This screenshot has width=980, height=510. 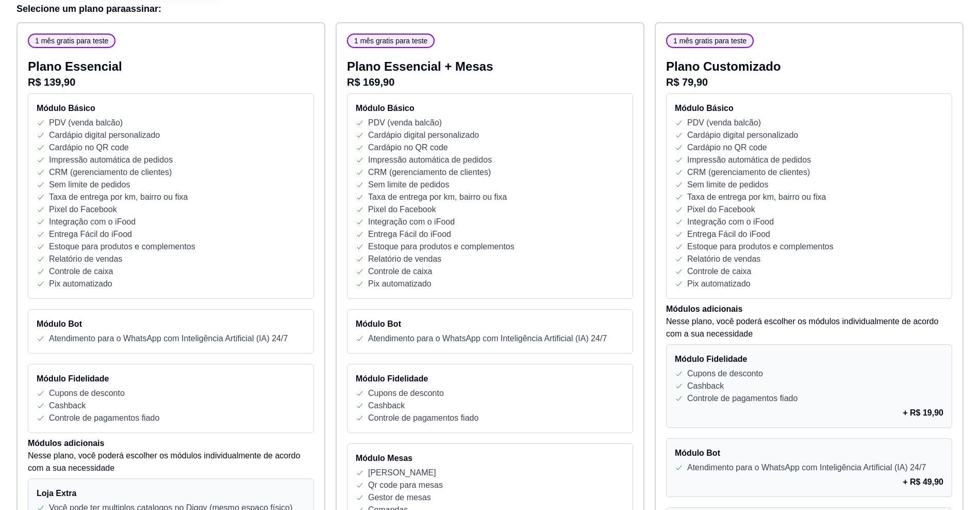 I want to click on p: Gestor de mesas, so click(x=399, y=498).